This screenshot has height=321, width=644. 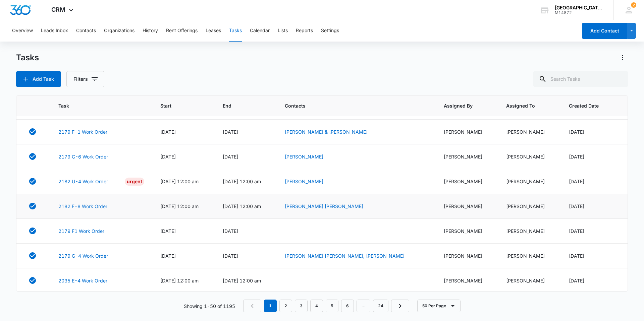 I want to click on div: Urgent, so click(x=135, y=181).